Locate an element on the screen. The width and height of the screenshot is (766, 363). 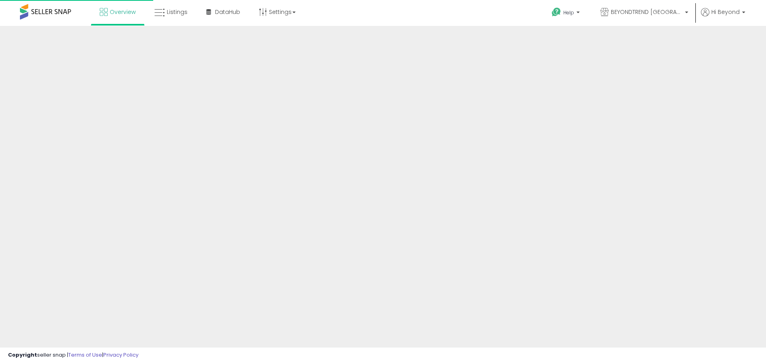
a: Help is located at coordinates (566, 14).